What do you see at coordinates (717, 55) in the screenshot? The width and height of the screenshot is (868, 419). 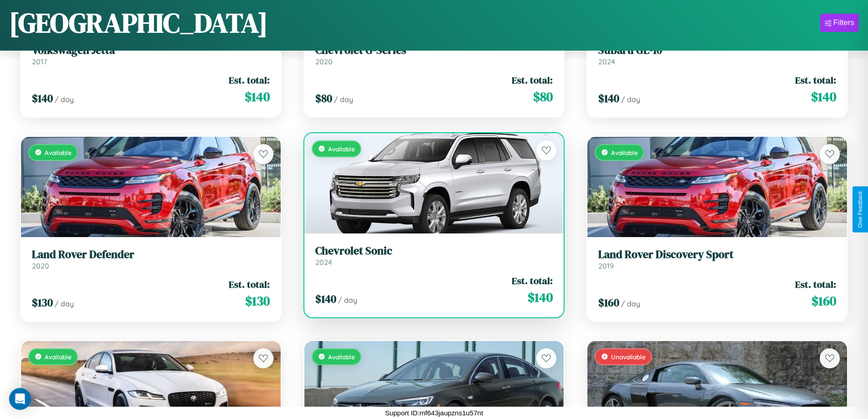 I see `a: Subaru GL-102024` at bounding box center [717, 55].